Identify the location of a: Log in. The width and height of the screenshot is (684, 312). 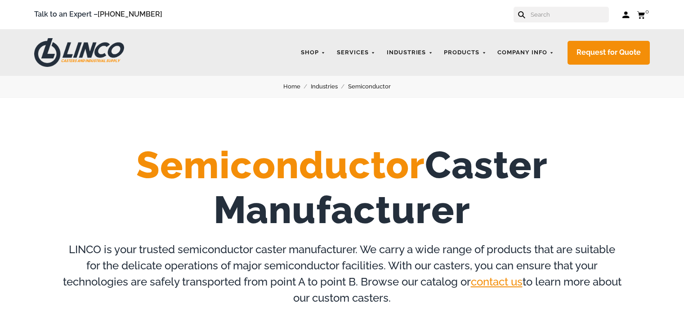
(626, 15).